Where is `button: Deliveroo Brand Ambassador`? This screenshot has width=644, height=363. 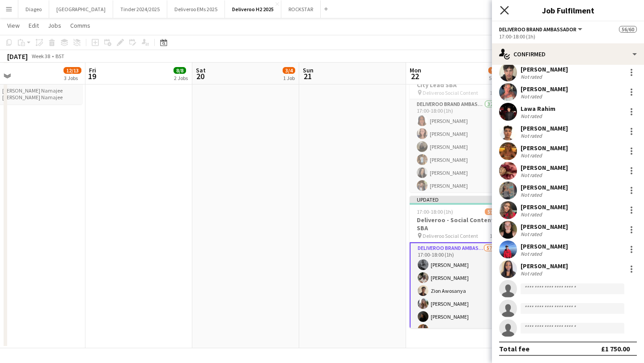
button: Deliveroo Brand Ambassador is located at coordinates (541, 29).